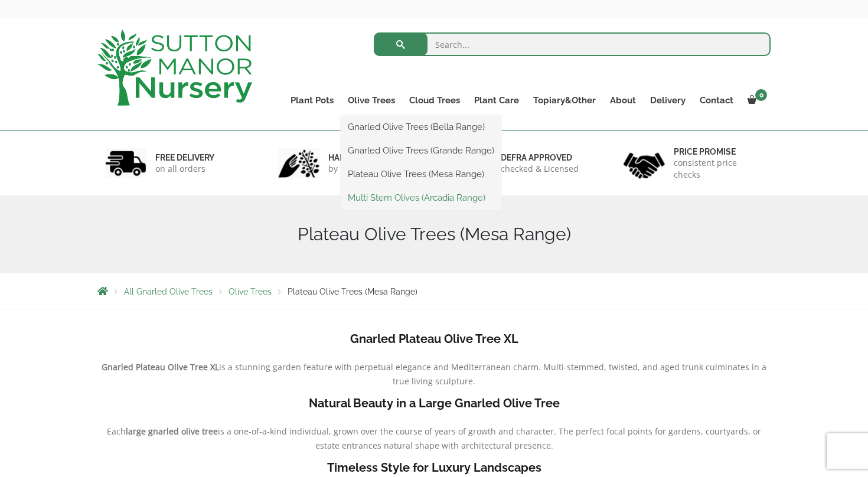 The width and height of the screenshot is (868, 477). What do you see at coordinates (492, 374) in the screenshot?
I see `span: is a stunning garden feature with perpetual elegance and Mediterranean charm. Multi-stemmed, twis...` at bounding box center [492, 374].